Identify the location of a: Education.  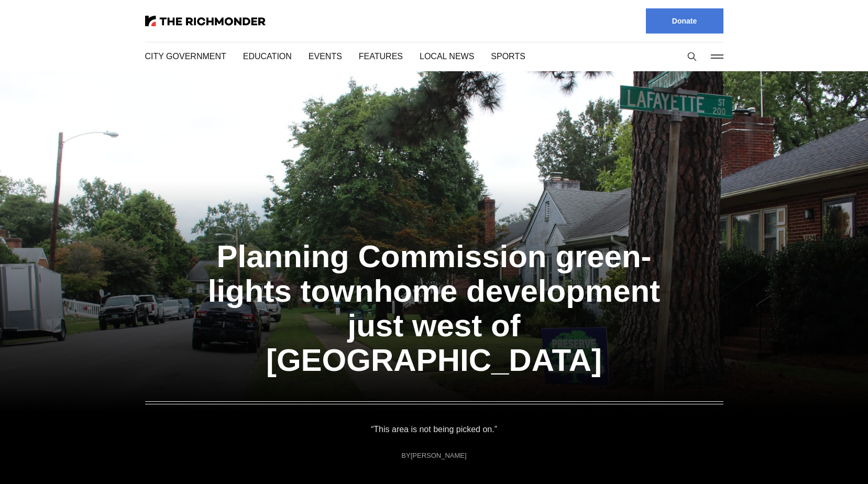
(264, 56).